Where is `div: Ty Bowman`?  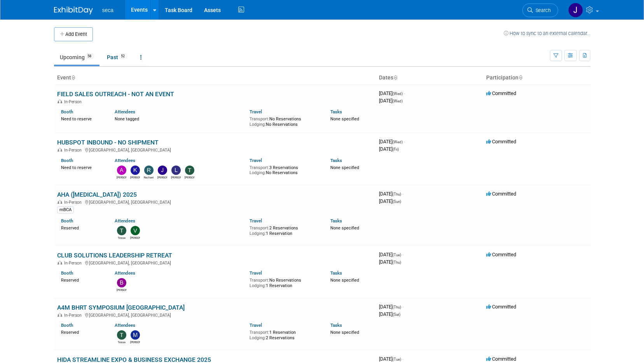
div: Ty Bowman is located at coordinates (189, 177).